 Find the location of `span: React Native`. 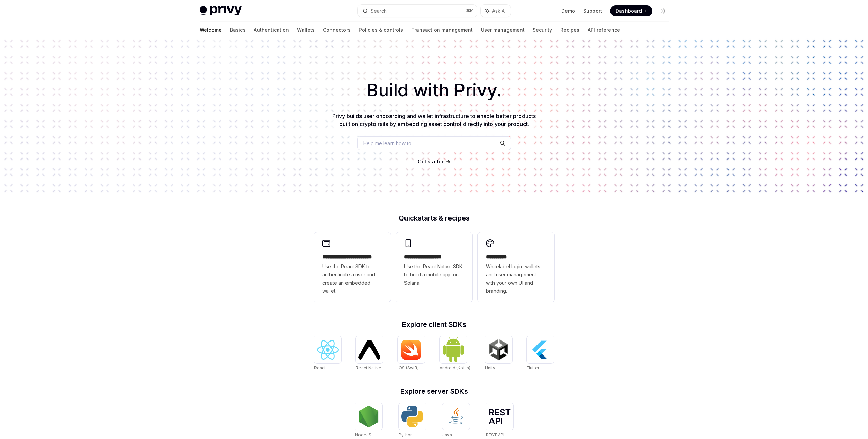

span: React Native is located at coordinates (368, 367).